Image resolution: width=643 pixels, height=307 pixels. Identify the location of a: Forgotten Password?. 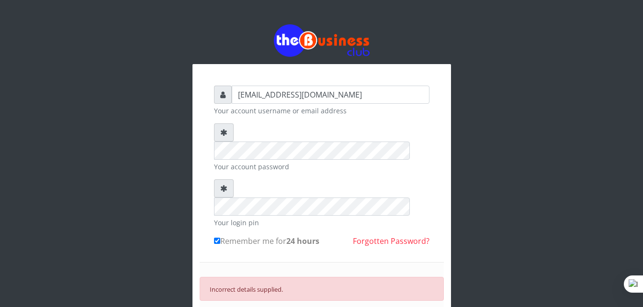
(391, 241).